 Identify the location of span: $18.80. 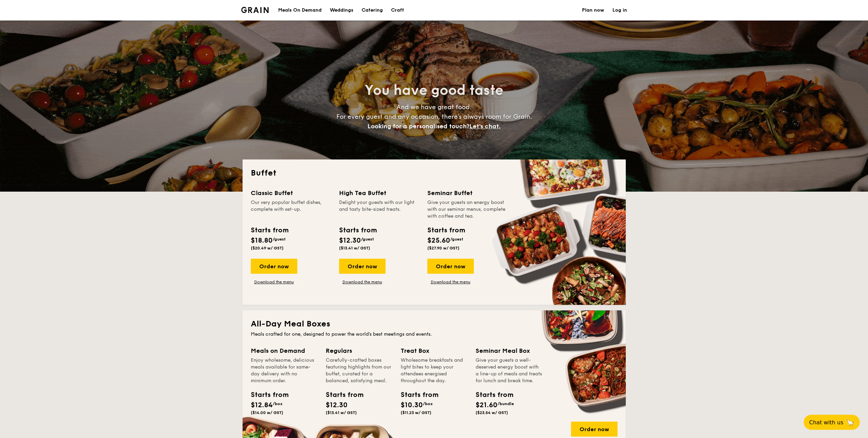
(262, 240).